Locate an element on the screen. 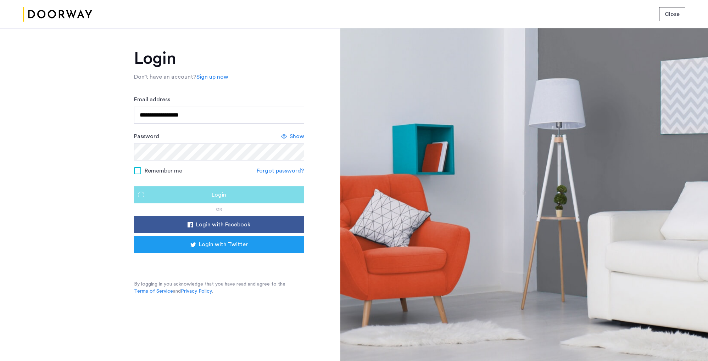 Image resolution: width=708 pixels, height=361 pixels. label: Email address is located at coordinates (152, 100).